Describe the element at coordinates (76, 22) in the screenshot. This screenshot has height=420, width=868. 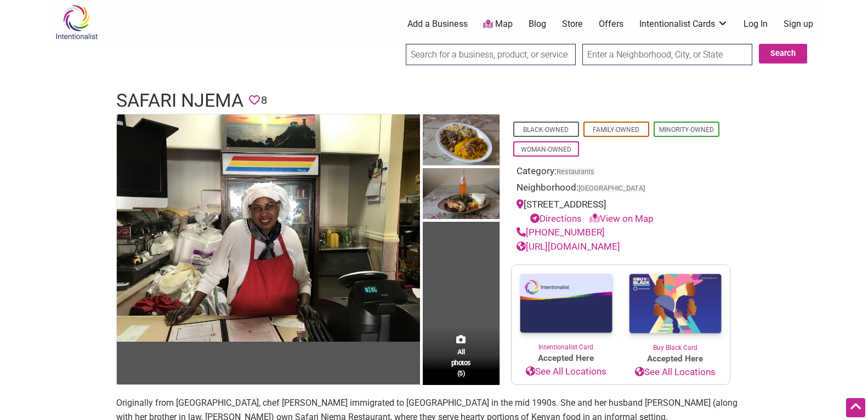
I see `img: Intentionalist` at that location.